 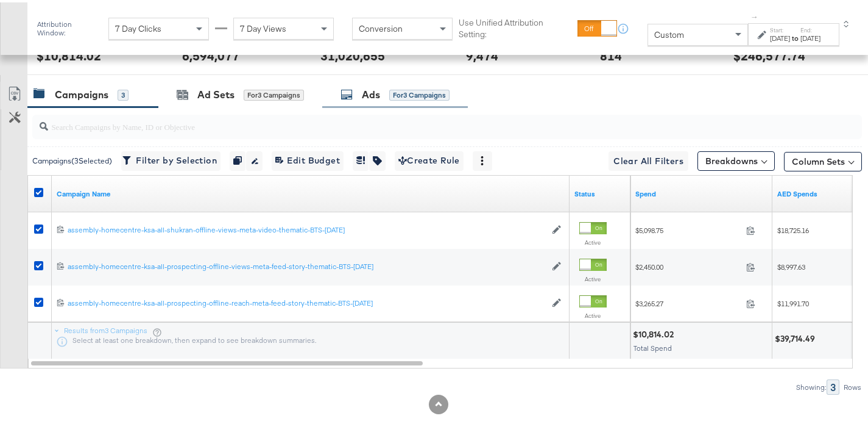 What do you see at coordinates (311, 192) in the screenshot?
I see `a: Your campaign name.` at bounding box center [311, 192].